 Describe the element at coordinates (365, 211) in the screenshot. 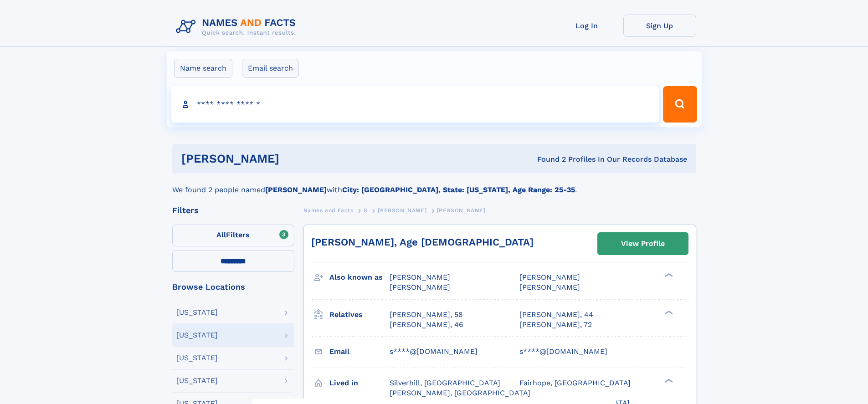

I see `span: S` at that location.